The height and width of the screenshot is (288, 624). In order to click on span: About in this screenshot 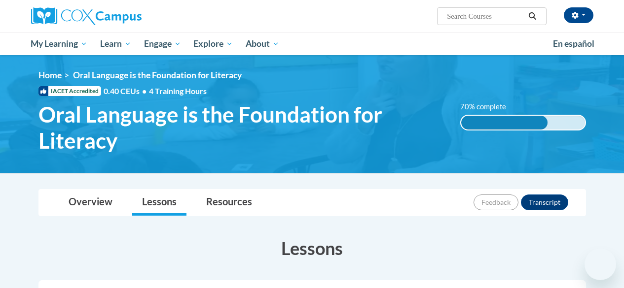, I will do `click(262, 44)`.